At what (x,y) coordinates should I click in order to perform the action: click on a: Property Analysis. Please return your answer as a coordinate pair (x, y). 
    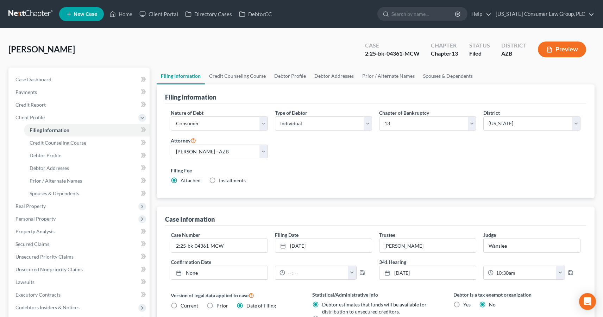
    Looking at the image, I should click on (80, 232).